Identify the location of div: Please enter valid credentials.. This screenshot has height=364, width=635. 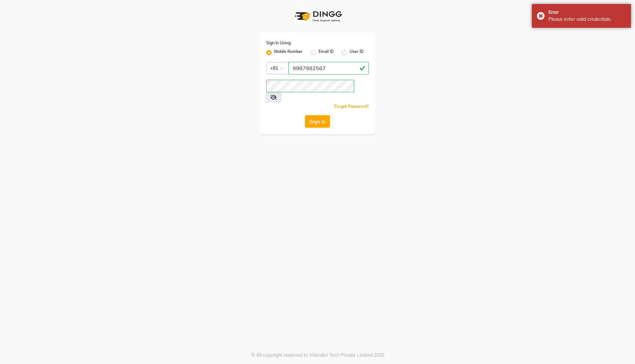
(587, 19).